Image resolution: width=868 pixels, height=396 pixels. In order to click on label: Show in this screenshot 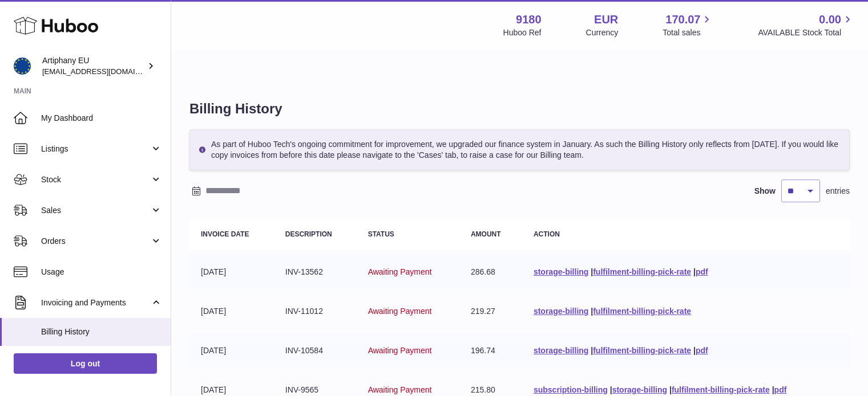, I will do `click(765, 191)`.